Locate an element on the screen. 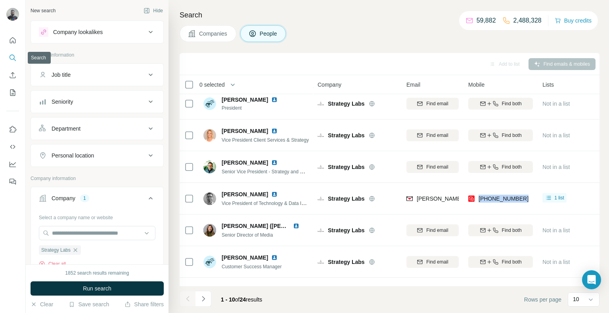  span: President is located at coordinates (254, 108).